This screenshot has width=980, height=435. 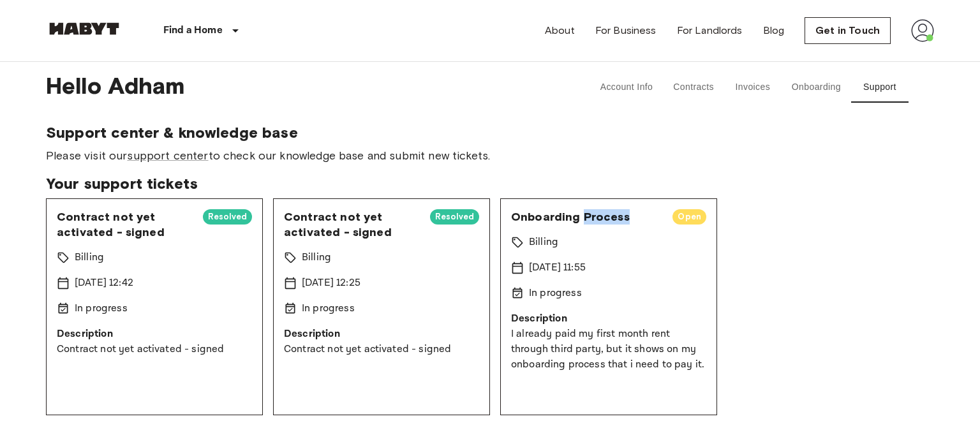 I want to click on button: Onboarding, so click(x=816, y=88).